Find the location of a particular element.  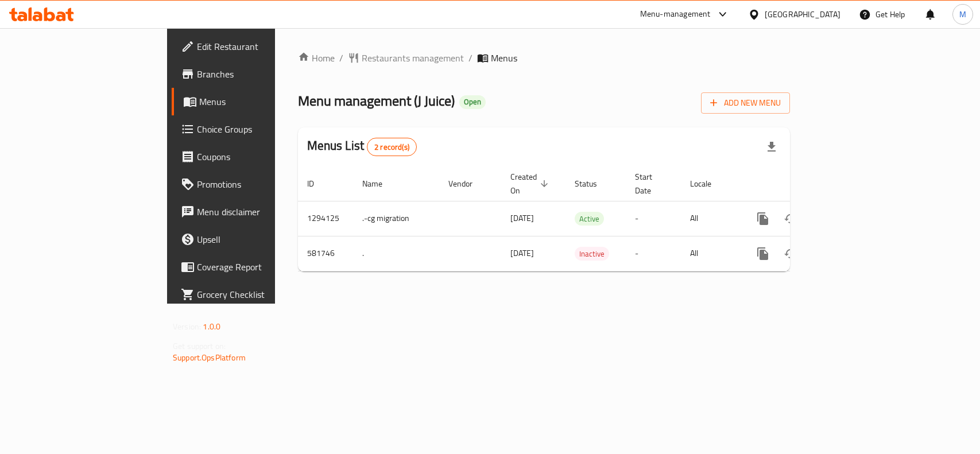

div: Menu-management is located at coordinates (675, 15).